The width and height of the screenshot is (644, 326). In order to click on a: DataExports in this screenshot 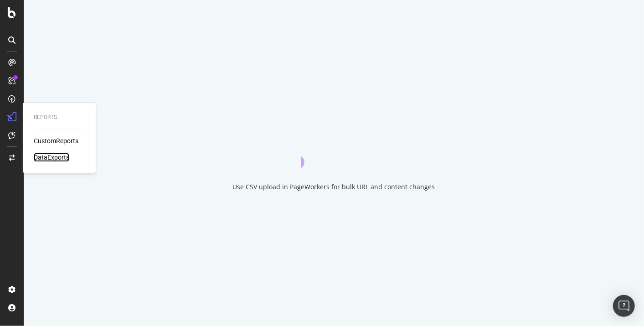, I will do `click(51, 157)`.